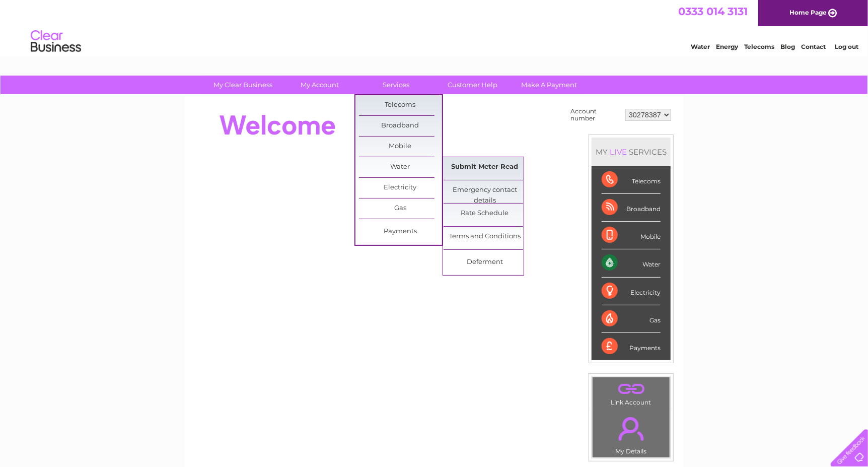  Describe the element at coordinates (713, 11) in the screenshot. I see `span: 0333 014 3131` at that location.